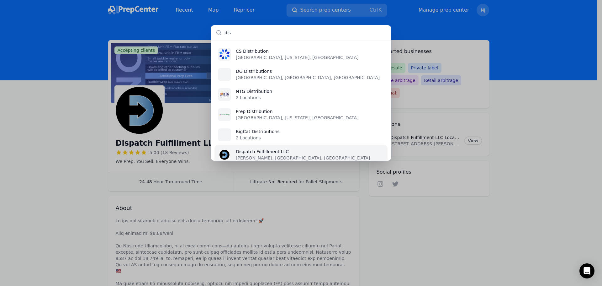  Describe the element at coordinates (258, 131) in the screenshot. I see `p: BigCat Distributions` at that location.